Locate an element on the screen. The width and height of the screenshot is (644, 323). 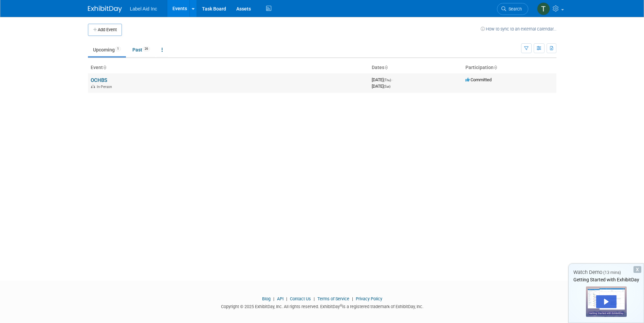
a: Sort by Participation Type is located at coordinates (495, 67).